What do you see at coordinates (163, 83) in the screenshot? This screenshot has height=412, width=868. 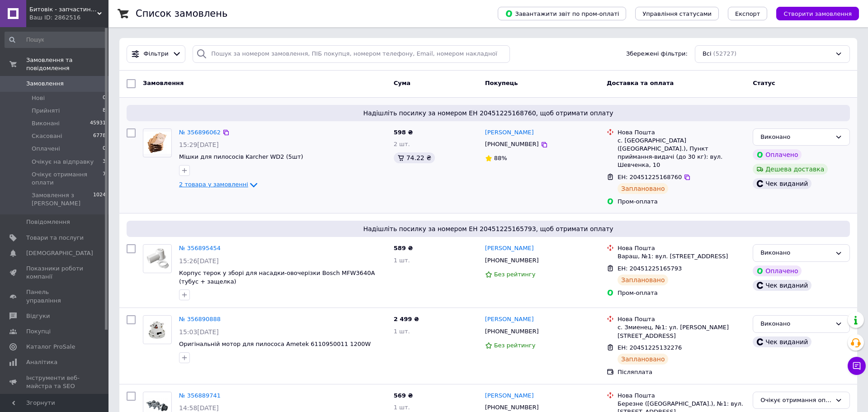 I see `span: Замовлення` at bounding box center [163, 83].